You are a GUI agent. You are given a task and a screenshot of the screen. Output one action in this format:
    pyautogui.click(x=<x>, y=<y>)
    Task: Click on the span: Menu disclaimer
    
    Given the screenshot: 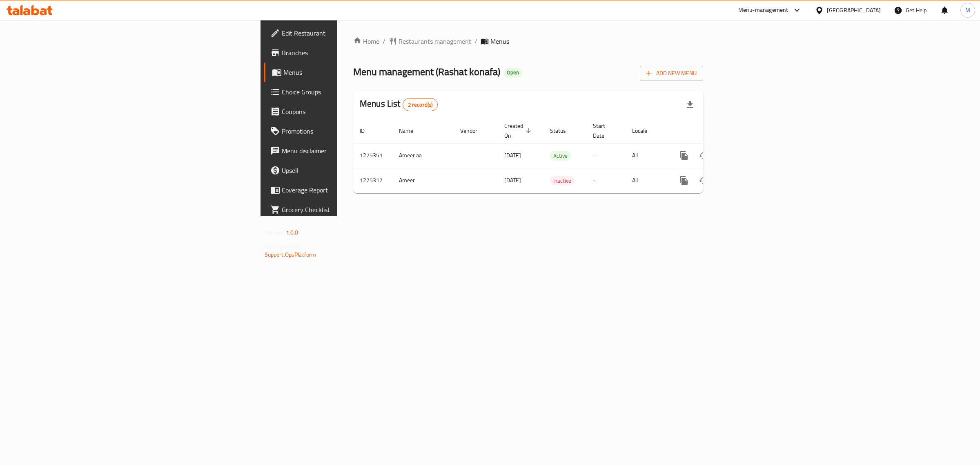 What is the action you would take?
    pyautogui.click(x=350, y=151)
    